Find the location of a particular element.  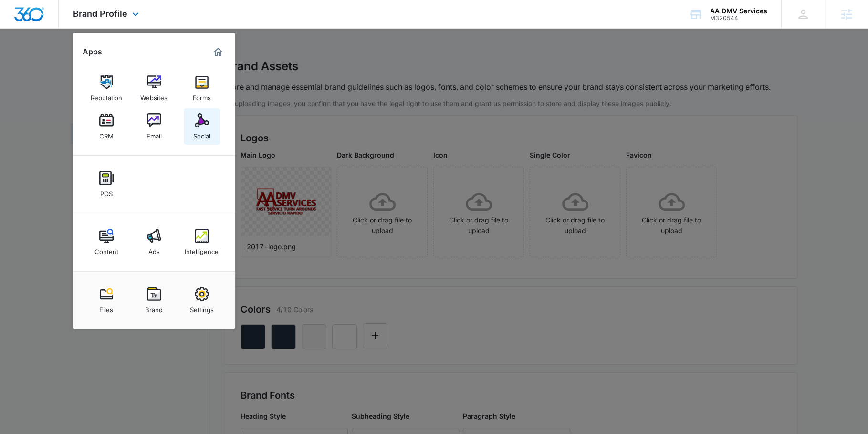

span: Brand Profile is located at coordinates (100, 13).